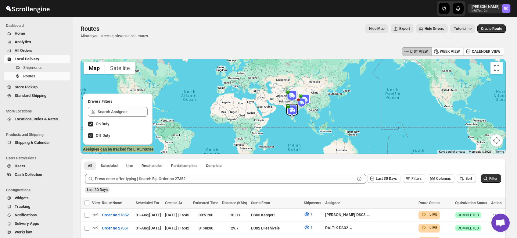  I want to click on button: Export, so click(402, 29).